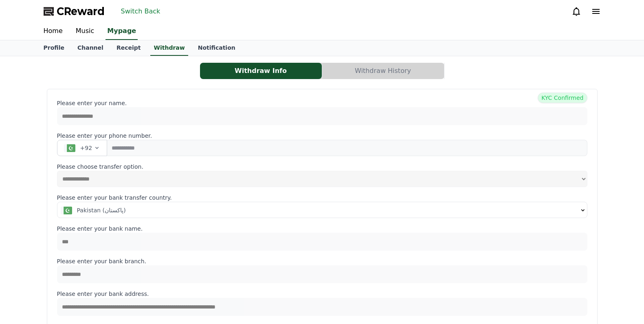 The height and width of the screenshot is (324, 644). Describe the element at coordinates (129, 48) in the screenshot. I see `a: Receipt` at that location.